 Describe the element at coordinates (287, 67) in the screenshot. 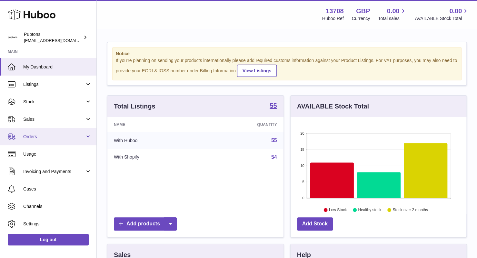

I see `div: If you're planning on sending your products internationally please add required customs informati...` at that location.